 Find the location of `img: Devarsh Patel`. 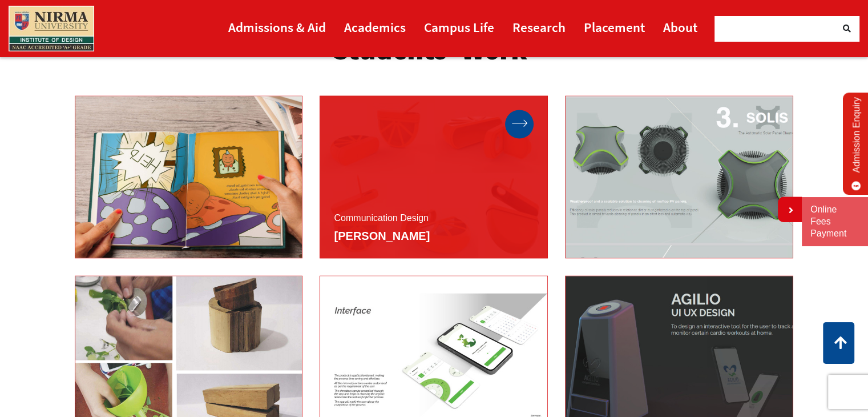

img: Devarsh Patel is located at coordinates (679, 177).